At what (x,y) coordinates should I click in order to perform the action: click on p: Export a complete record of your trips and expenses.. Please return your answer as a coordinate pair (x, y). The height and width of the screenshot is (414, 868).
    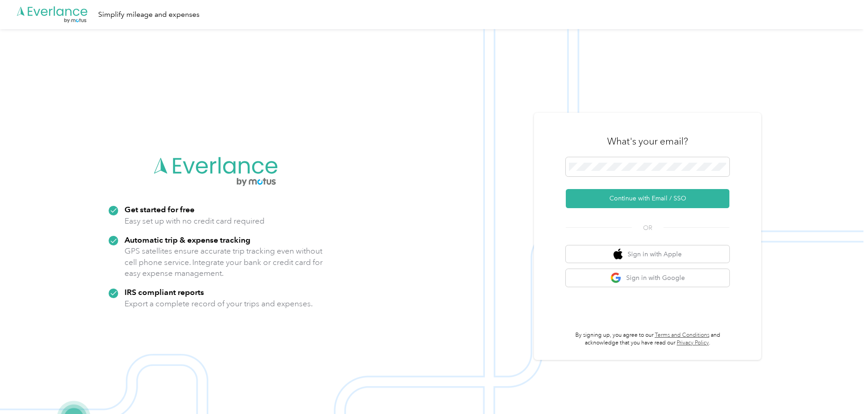
    Looking at the image, I should click on (219, 303).